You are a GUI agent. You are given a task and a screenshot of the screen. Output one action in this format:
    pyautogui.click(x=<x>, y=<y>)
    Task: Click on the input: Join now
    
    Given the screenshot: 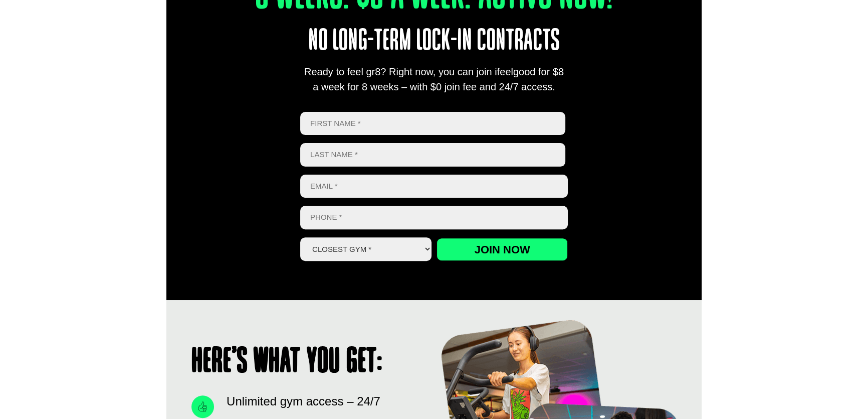 What is the action you would take?
    pyautogui.click(x=502, y=250)
    